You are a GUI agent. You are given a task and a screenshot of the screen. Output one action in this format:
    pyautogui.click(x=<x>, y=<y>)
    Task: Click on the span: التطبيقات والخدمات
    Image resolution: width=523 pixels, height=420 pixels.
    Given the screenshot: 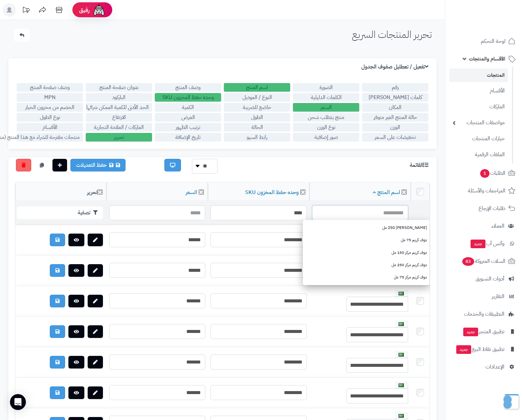 What is the action you would take?
    pyautogui.click(x=484, y=314)
    